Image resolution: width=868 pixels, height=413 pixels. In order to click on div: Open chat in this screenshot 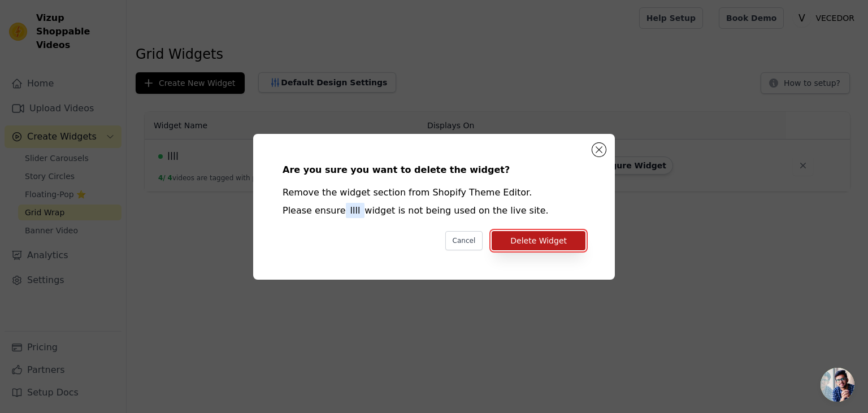, I will do `click(838, 385)`.